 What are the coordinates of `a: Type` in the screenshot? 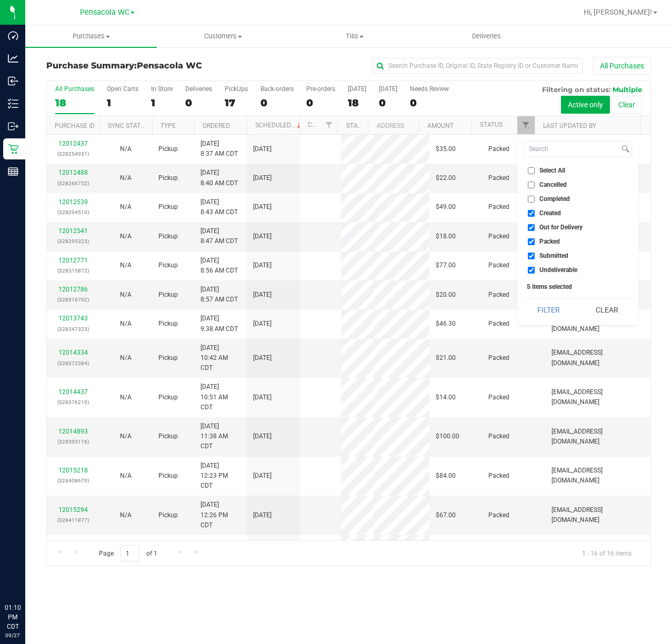 It's located at (168, 125).